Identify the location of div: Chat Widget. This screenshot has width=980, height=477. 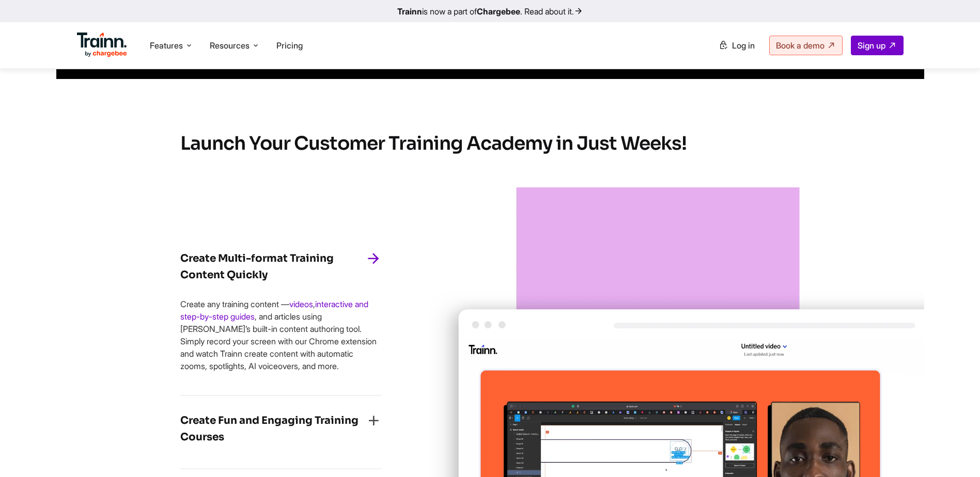
(954, 452).